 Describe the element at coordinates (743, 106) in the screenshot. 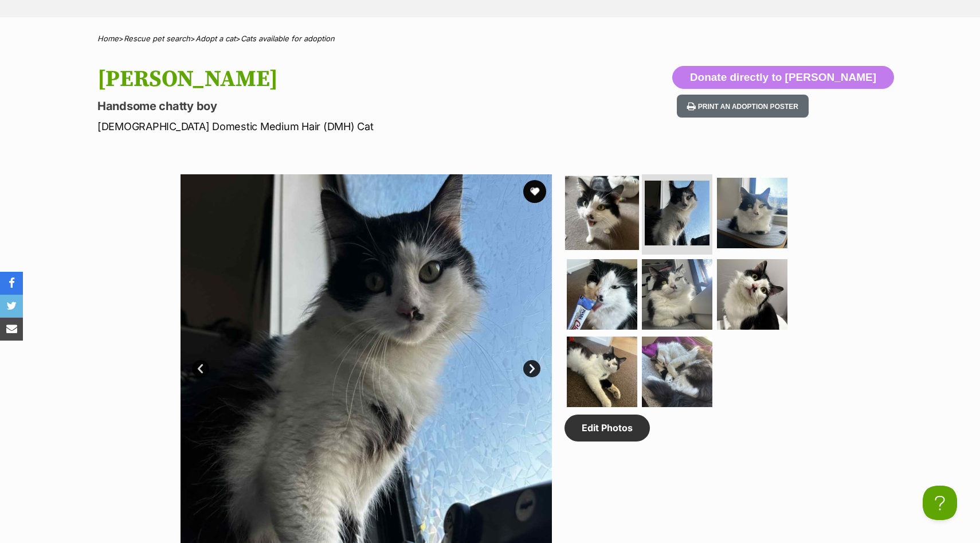

I see `button: Print an adoption poster` at that location.